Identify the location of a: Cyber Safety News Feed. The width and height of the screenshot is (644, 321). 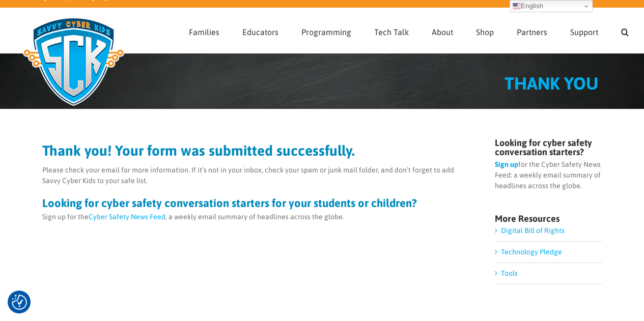
(127, 217).